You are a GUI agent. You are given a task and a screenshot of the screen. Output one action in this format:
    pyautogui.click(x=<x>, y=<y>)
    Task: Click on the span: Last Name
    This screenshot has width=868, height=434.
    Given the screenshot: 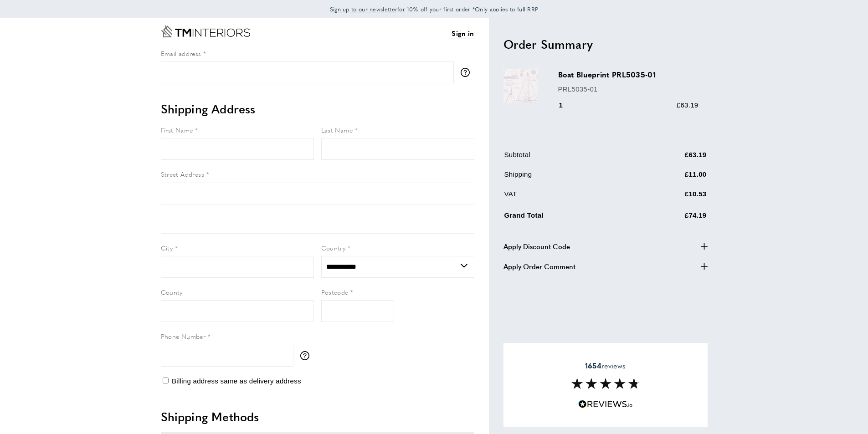 What is the action you would take?
    pyautogui.click(x=337, y=130)
    